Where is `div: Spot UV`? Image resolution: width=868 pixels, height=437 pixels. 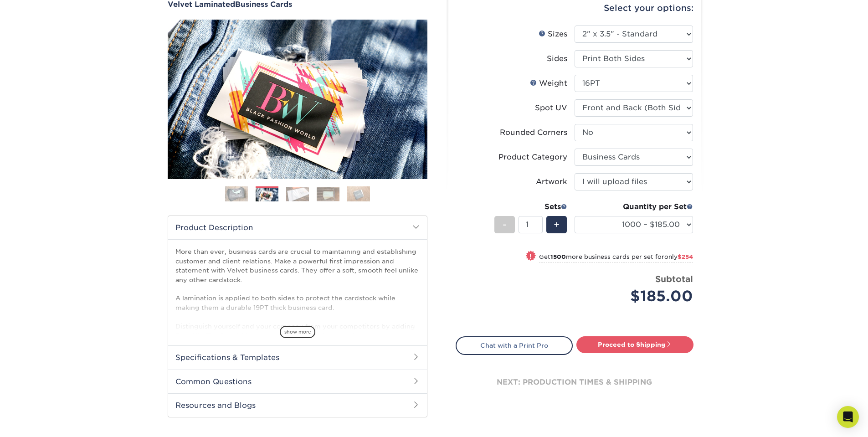 div: Spot UV is located at coordinates (551, 108).